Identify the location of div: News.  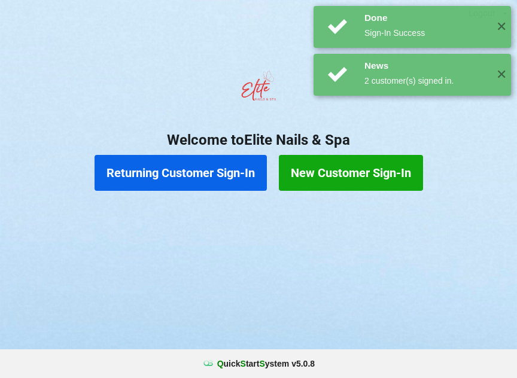
(425, 66).